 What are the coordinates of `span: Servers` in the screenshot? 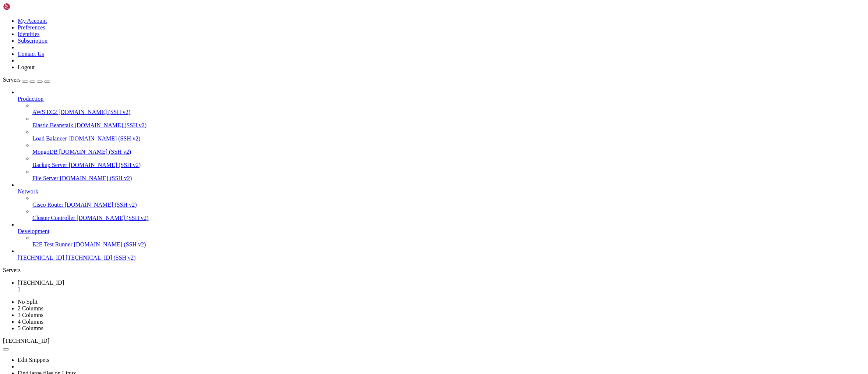 It's located at (11, 79).